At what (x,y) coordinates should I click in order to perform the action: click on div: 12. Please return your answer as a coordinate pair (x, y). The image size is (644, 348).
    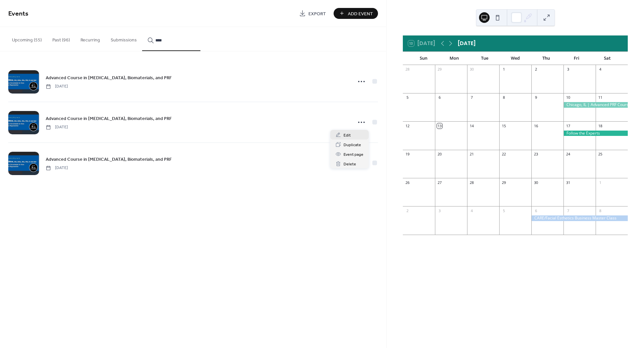
    Looking at the image, I should click on (408, 125).